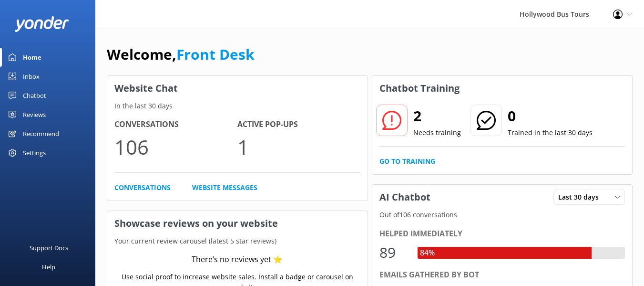  Describe the element at coordinates (237, 106) in the screenshot. I see `p: In the last 30 days` at that location.